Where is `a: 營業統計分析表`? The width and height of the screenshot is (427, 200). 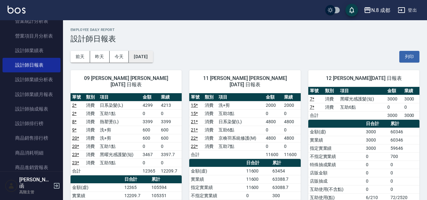
a: 營業統計分析表 is located at coordinates (32, 21).